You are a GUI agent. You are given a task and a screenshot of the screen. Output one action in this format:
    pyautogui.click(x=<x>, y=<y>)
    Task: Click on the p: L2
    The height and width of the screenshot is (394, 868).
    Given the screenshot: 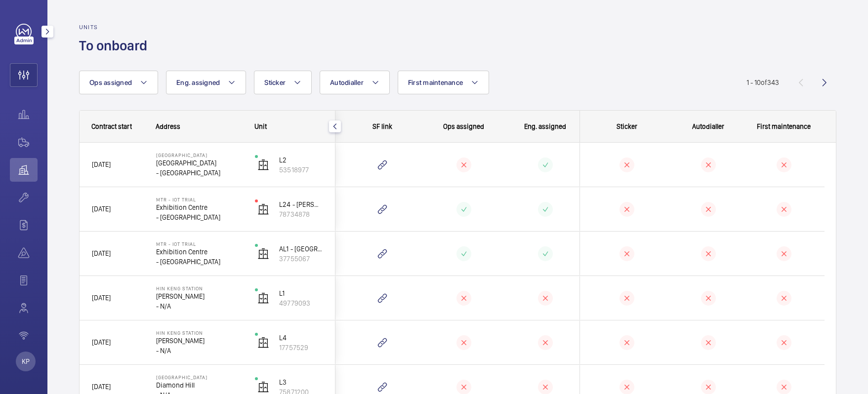 What is the action you would take?
    pyautogui.click(x=300, y=160)
    